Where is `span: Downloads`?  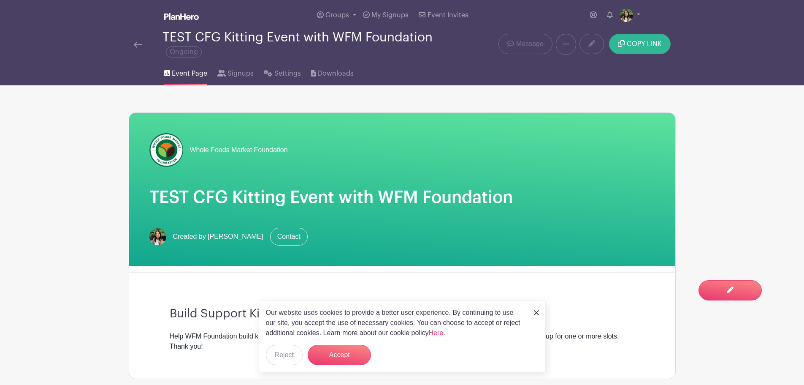 span: Downloads is located at coordinates (336, 73).